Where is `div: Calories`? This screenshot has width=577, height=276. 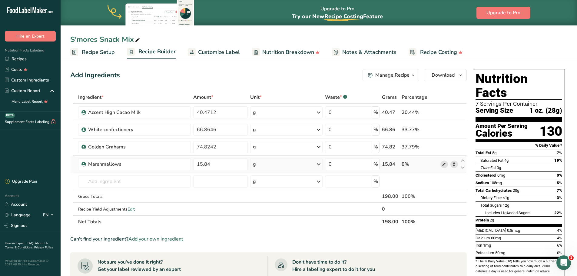
div: Calories is located at coordinates (501, 133).